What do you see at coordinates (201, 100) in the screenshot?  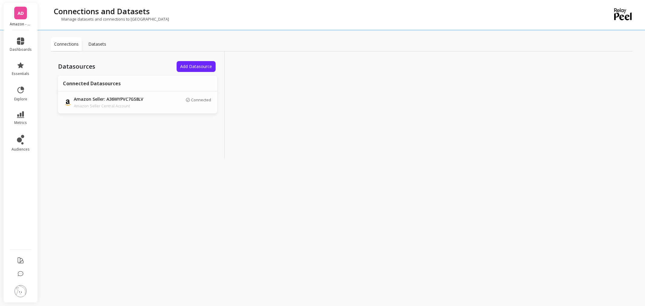 I see `p: Connected` at bounding box center [201, 100].